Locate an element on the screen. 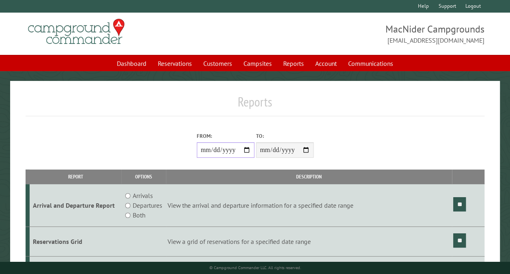 Image resolution: width=510 pixels, height=274 pixels. a: Campsites is located at coordinates (258, 63).